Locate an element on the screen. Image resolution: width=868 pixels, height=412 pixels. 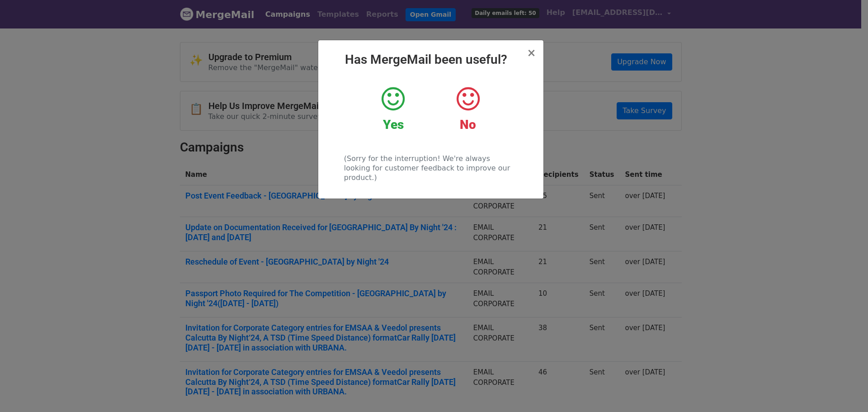
a: Yes is located at coordinates (393, 109).